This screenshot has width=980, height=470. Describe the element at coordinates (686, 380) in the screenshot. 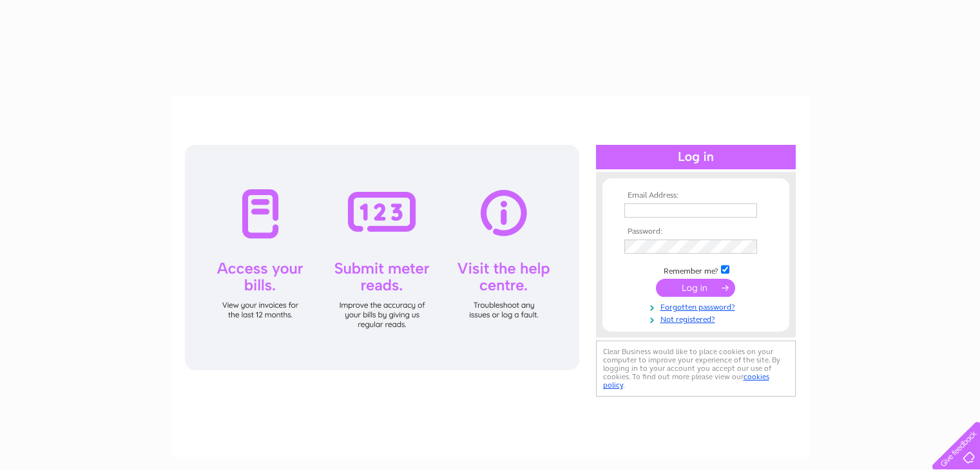

I see `a: cookies policy` at that location.